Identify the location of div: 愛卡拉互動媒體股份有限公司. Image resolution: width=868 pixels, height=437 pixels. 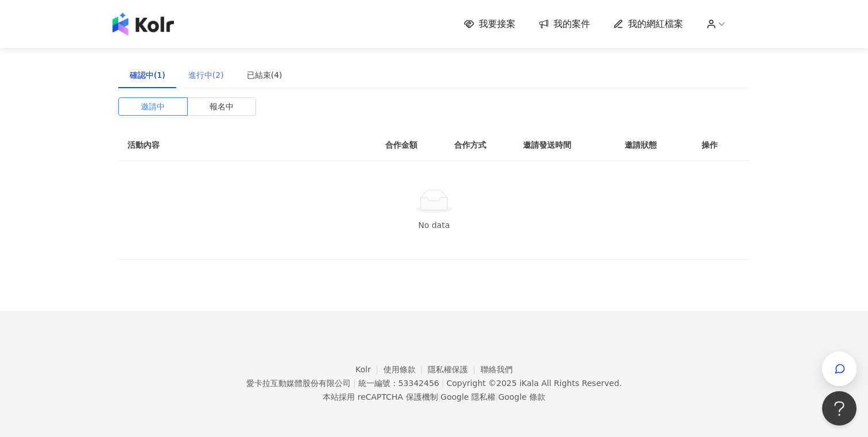
(299, 384).